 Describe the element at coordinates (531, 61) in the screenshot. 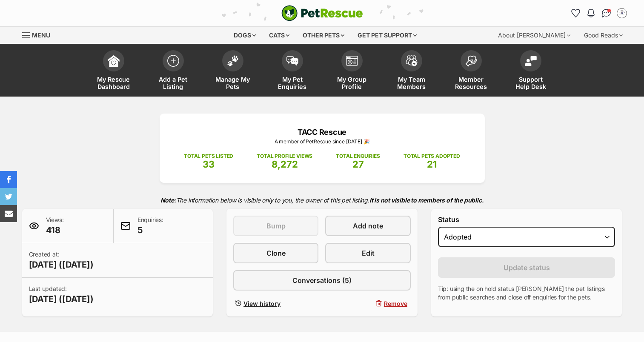

I see `img: help-desk-icon-fdf02630f3aa405de69fd3d07c3f3aa587a6932b1a1747fa1d2bba05be0121f9.svg` at that location.